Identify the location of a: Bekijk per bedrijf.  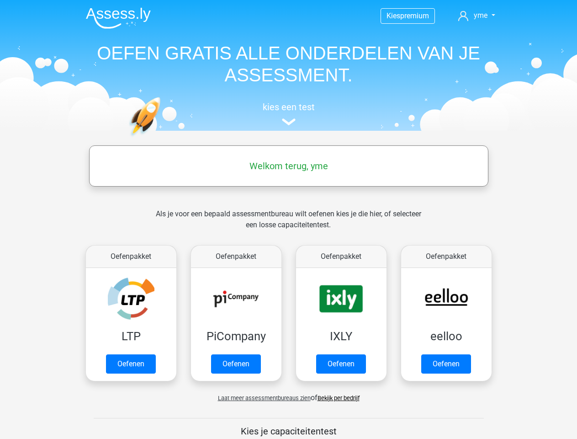
(339, 398).